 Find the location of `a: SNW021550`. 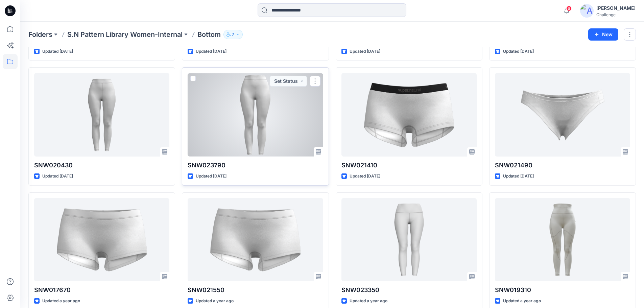

a: SNW021550 is located at coordinates (255, 240).